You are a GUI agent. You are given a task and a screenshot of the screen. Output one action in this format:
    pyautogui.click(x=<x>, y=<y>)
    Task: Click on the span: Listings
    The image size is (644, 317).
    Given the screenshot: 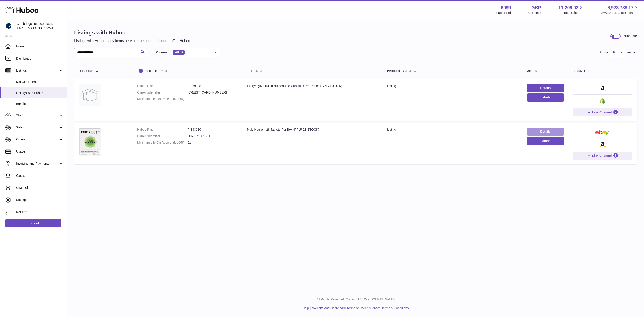 What is the action you would take?
    pyautogui.click(x=38, y=70)
    